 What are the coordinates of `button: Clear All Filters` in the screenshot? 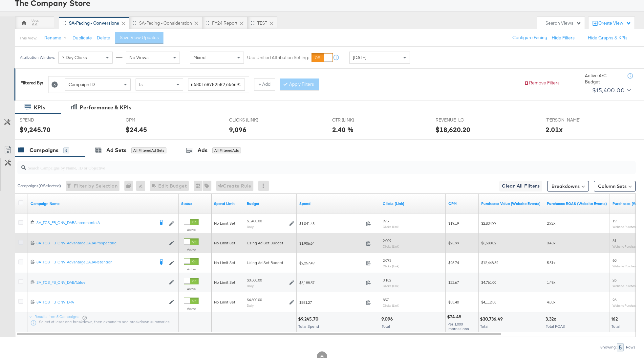 It's located at (521, 186).